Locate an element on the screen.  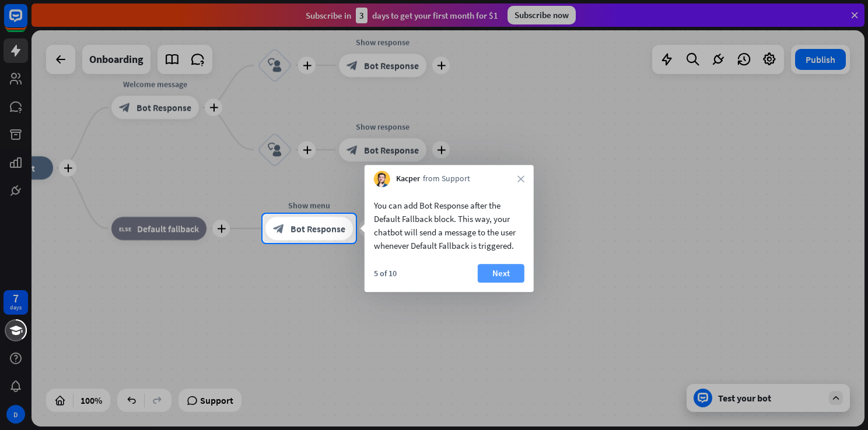
span: Bot Response is located at coordinates (318, 229).